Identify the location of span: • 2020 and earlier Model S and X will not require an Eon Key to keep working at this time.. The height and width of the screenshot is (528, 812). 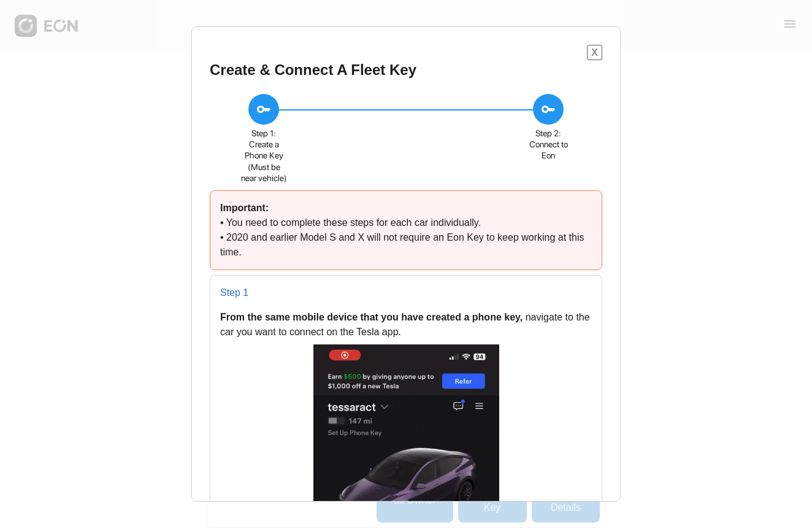
(406, 244).